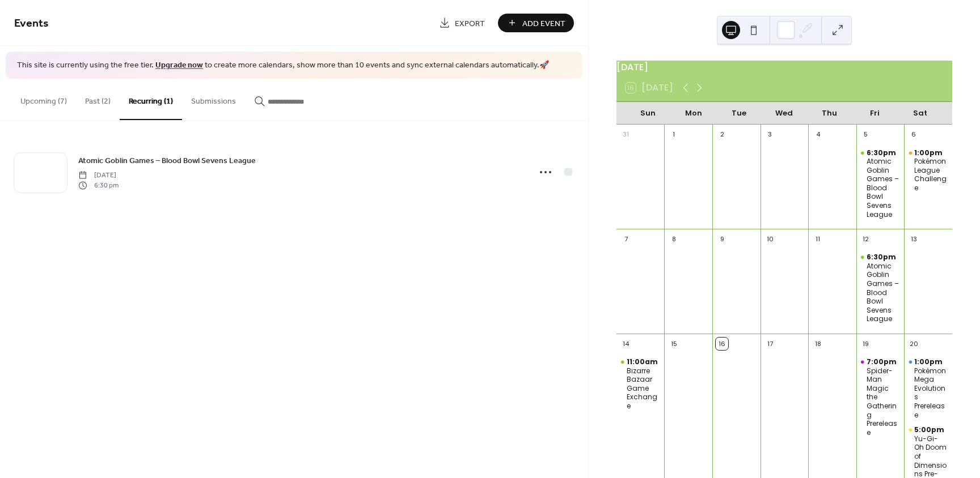 The image size is (980, 478). I want to click on div: 31, so click(626, 135).